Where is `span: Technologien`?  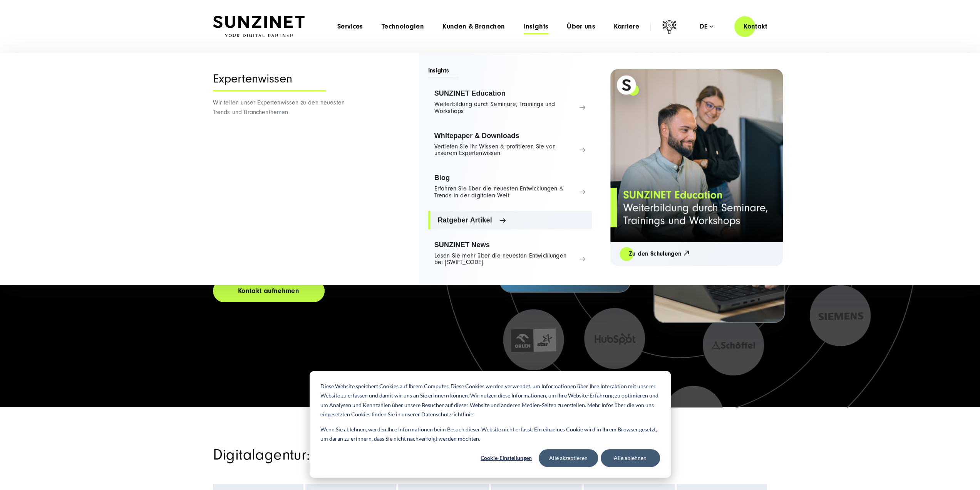
span: Technologien is located at coordinates (403, 26).